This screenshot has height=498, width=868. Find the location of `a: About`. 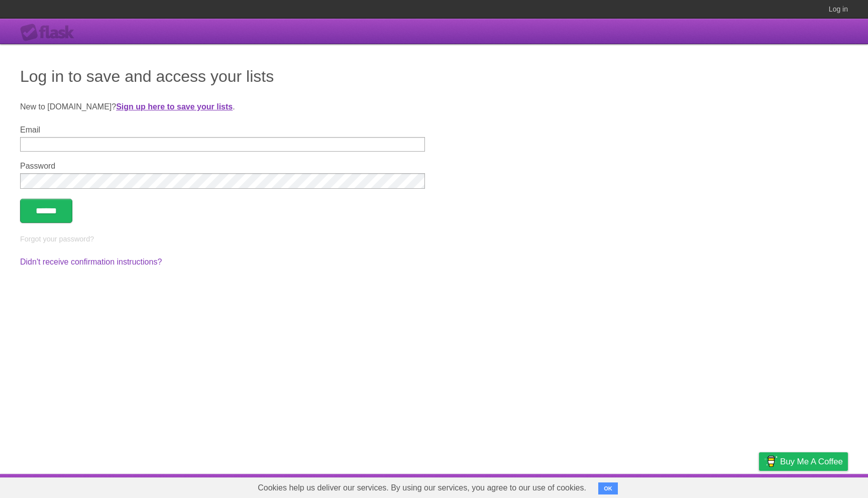

a: About is located at coordinates (635, 486).